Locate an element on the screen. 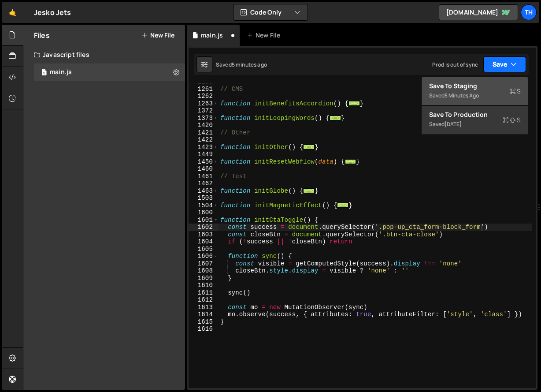 The height and width of the screenshot is (392, 541). button: New File is located at coordinates (158, 35).